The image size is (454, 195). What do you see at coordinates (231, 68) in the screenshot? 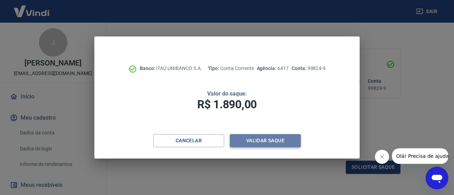
I see `p: Conta Corrente` at bounding box center [231, 68].